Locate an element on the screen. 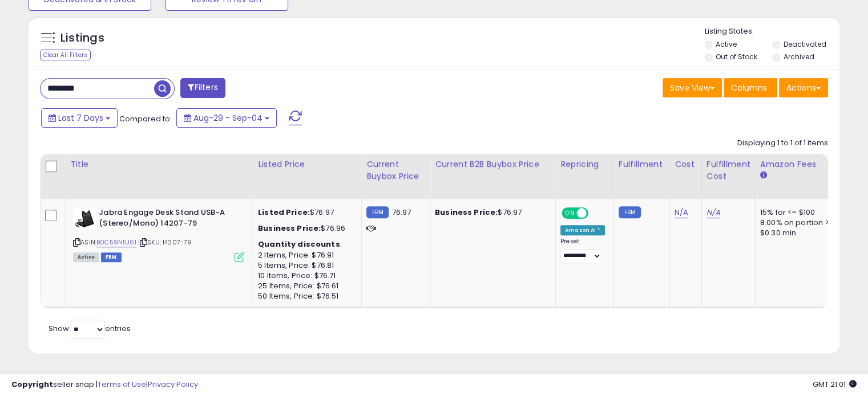  span: ON is located at coordinates (570, 213).